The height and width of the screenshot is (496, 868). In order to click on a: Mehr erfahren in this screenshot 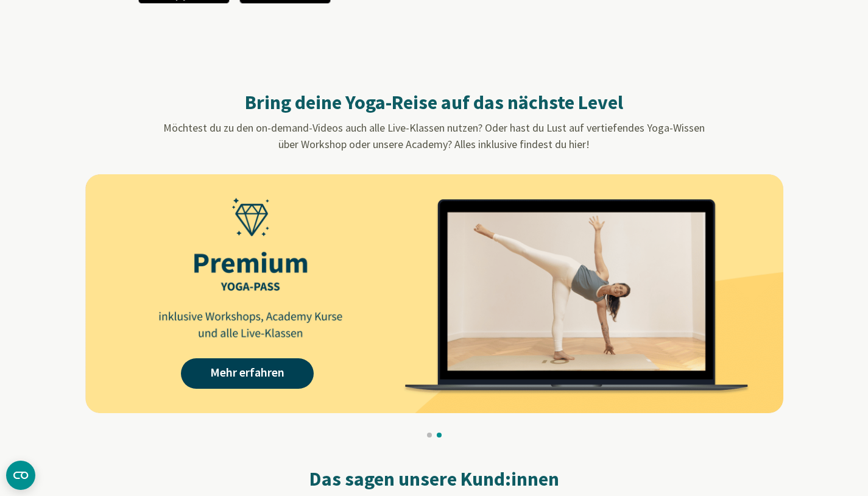, I will do `click(247, 373)`.